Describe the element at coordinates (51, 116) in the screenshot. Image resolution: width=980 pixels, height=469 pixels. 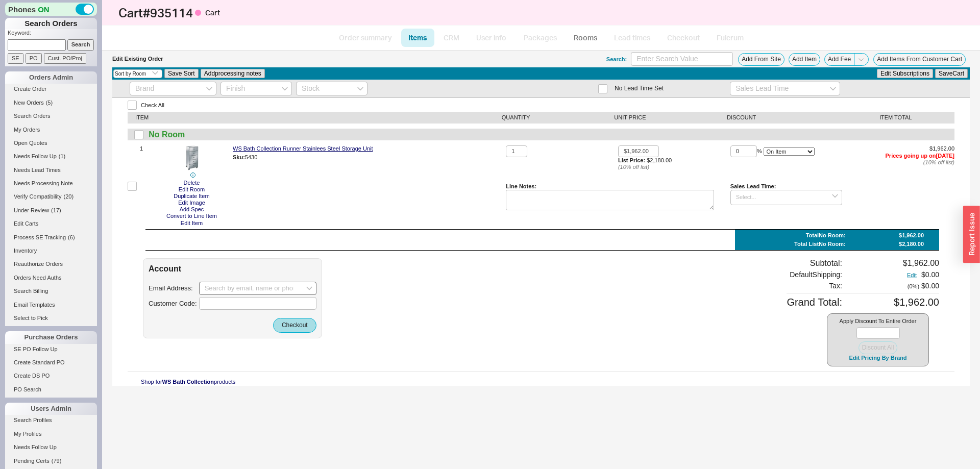
I see `a: Search Orders` at that location.